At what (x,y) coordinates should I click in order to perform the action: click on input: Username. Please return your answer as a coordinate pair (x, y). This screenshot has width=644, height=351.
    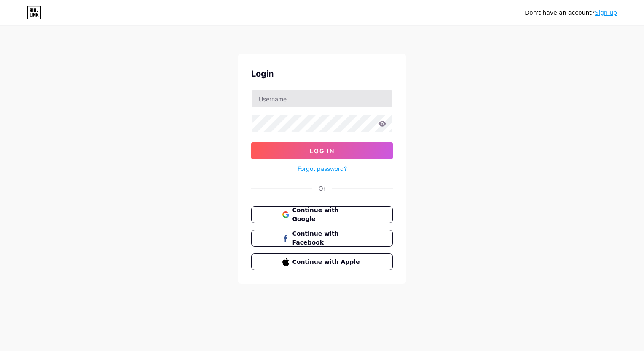
    Looking at the image, I should click on (322, 99).